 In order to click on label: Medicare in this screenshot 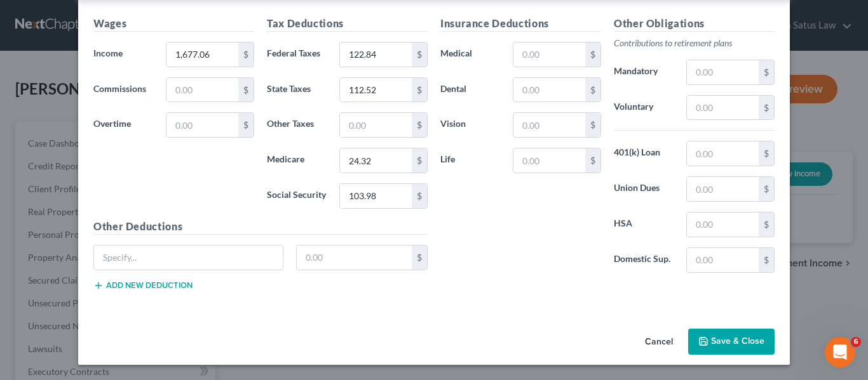, I will do `click(296, 161)`.